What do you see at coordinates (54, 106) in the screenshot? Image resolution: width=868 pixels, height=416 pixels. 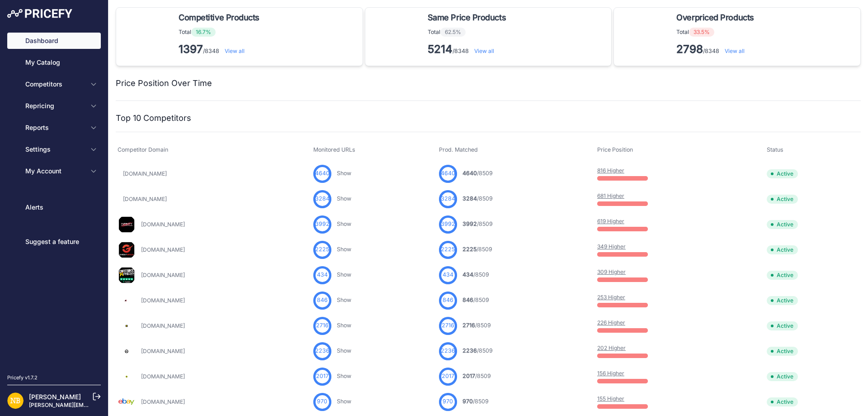 I see `button: Repricing` at bounding box center [54, 106].